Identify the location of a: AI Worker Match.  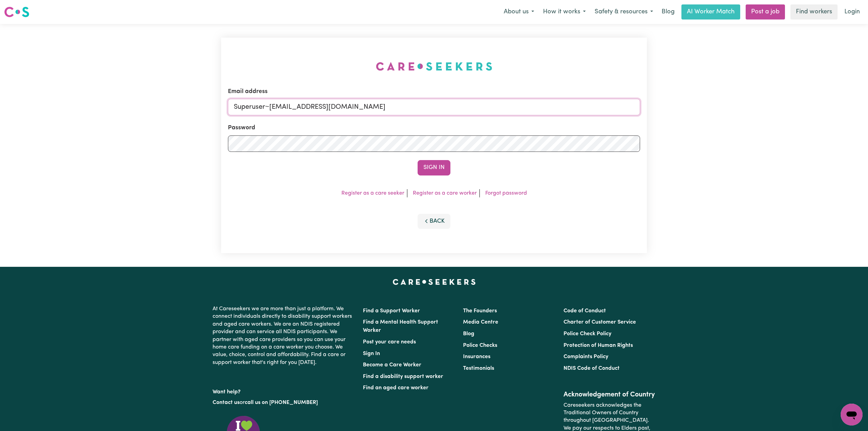
(712, 12).